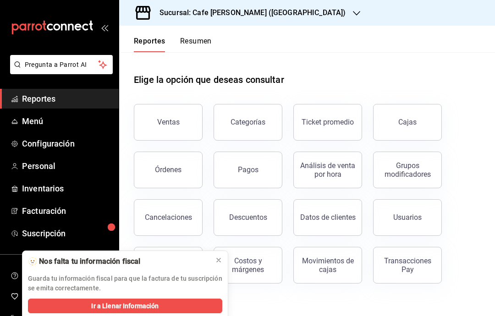 The height and width of the screenshot is (316, 495). I want to click on button: Grupos modificadores, so click(408, 170).